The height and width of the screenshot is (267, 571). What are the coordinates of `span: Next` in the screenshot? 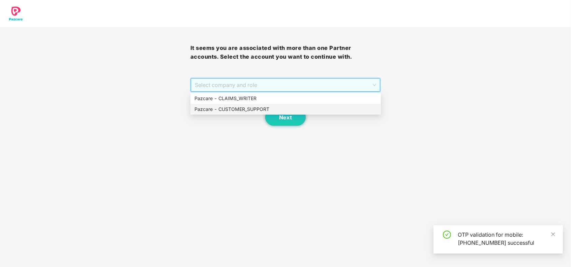 It's located at (286, 117).